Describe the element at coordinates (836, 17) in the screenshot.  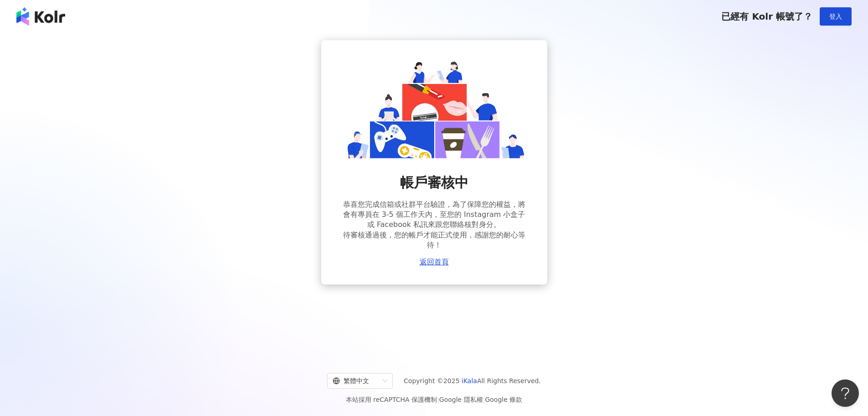
I see `button: 登入` at that location.